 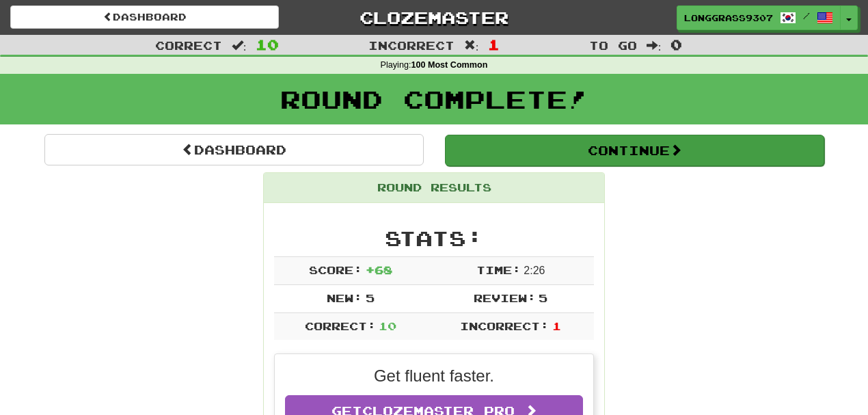 I want to click on span: Review:, so click(x=504, y=298).